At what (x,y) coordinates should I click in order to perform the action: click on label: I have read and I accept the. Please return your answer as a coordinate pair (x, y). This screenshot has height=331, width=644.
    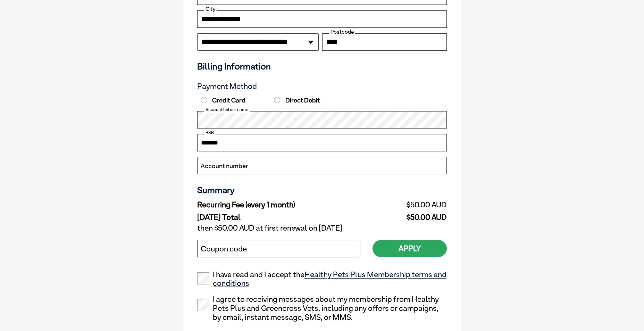
    Looking at the image, I should click on (322, 279).